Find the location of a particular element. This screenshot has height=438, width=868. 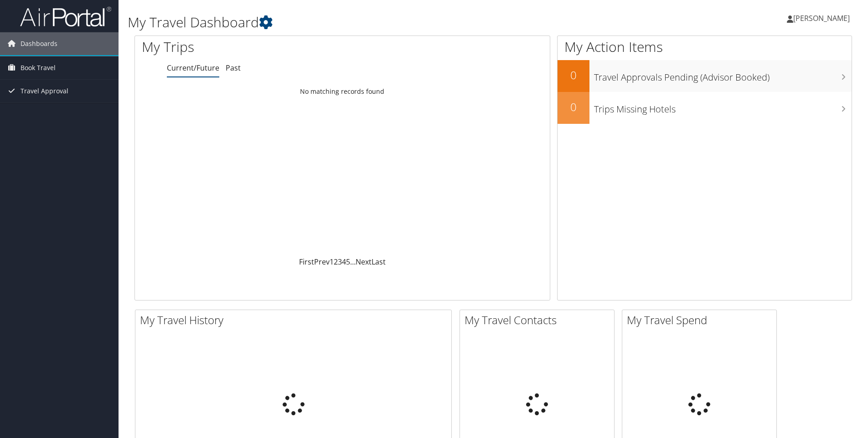

a: First is located at coordinates (306, 262).